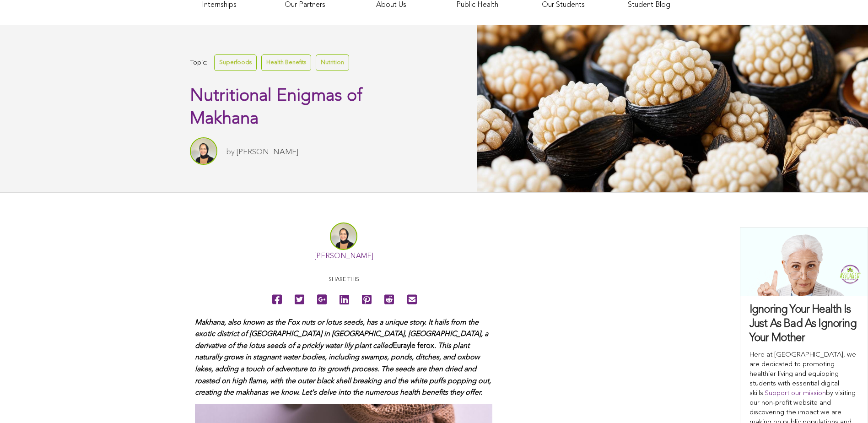 This screenshot has height=423, width=868. What do you see at coordinates (332, 62) in the screenshot?
I see `a: Nutrition` at bounding box center [332, 62].